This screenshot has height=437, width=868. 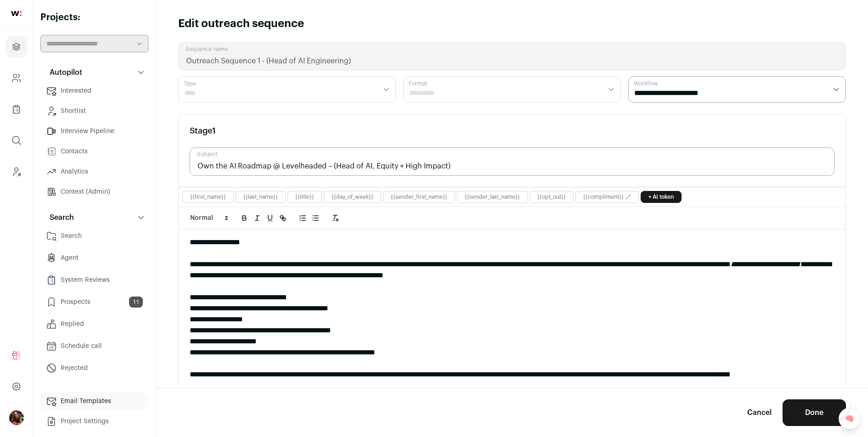 What do you see at coordinates (94, 111) in the screenshot?
I see `a: Shortlist` at bounding box center [94, 111].